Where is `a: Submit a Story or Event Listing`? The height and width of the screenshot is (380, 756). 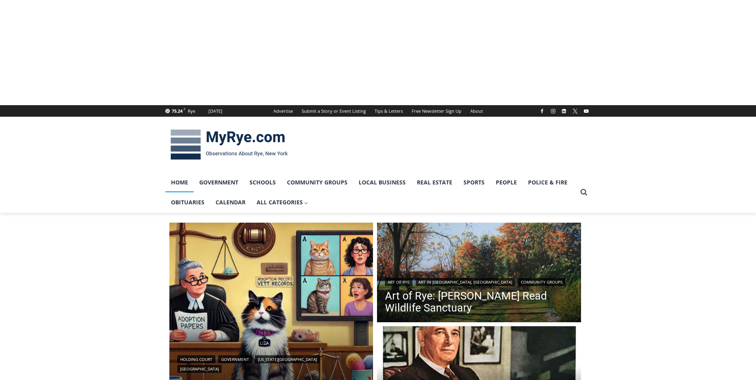
a: Submit a Story or Event Listing is located at coordinates (334, 111).